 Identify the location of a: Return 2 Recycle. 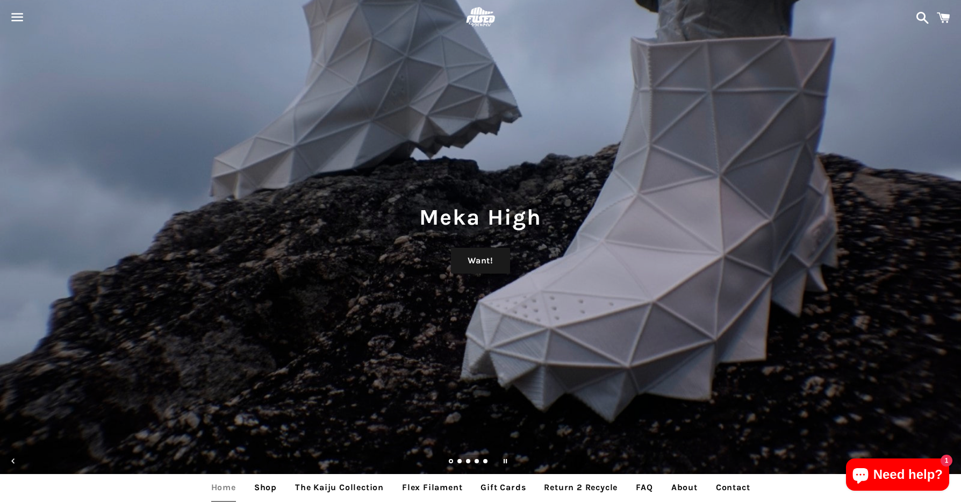
(580, 487).